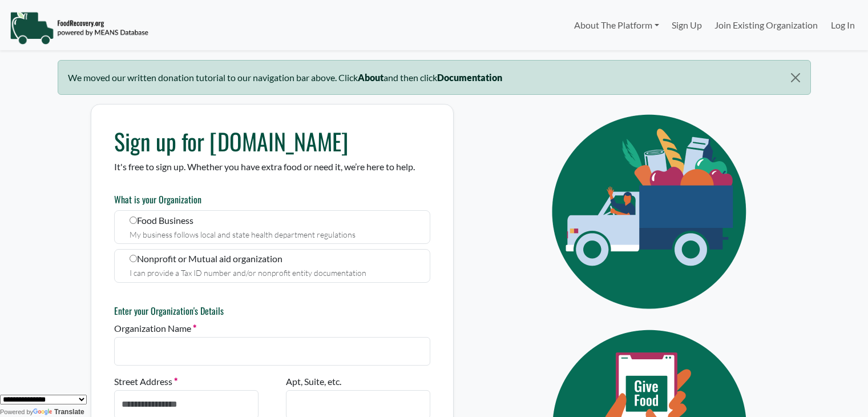 This screenshot has height=417, width=868. I want to click on label: Food Business, so click(273, 227).